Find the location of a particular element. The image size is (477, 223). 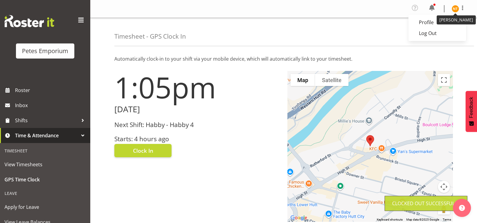

button: Clock In is located at coordinates (143, 150).